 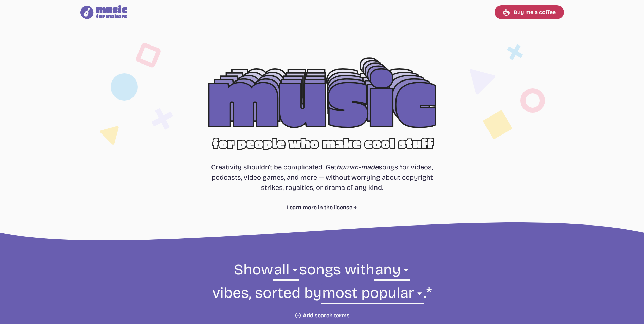 I want to click on i: human-made, so click(x=357, y=167).